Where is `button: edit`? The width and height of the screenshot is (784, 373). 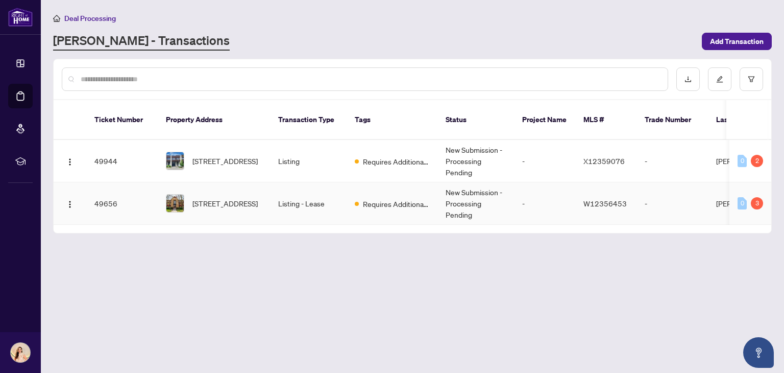
button: edit is located at coordinates (720, 79).